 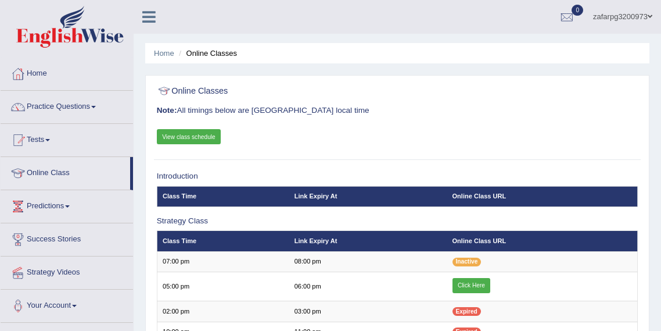 What do you see at coordinates (368, 286) in the screenshot?
I see `td: 06:00 pm` at bounding box center [368, 286].